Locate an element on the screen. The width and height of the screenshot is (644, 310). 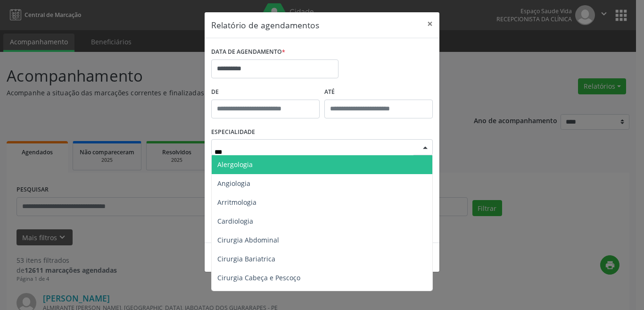
span: Angiologia is located at coordinates (234, 183).